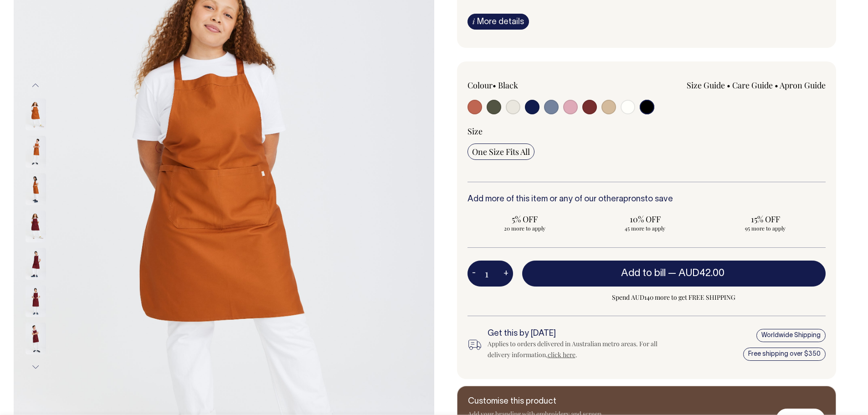  What do you see at coordinates (525, 219) in the screenshot?
I see `span: 5% OFF` at bounding box center [525, 219].